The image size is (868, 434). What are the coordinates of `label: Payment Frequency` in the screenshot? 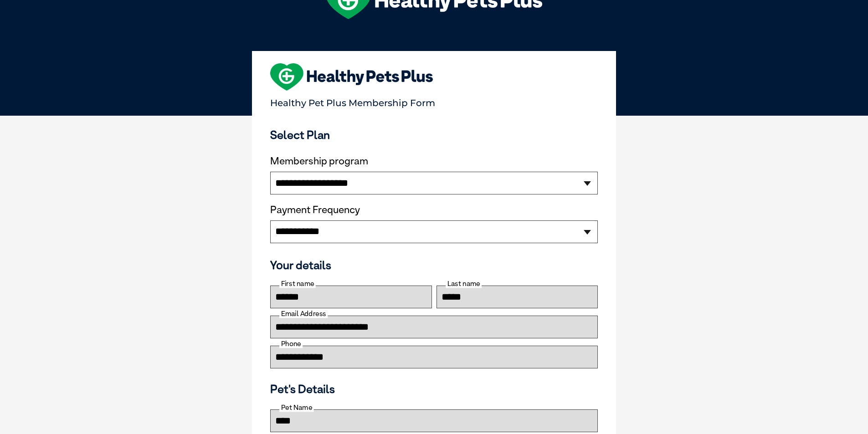 It's located at (315, 211).